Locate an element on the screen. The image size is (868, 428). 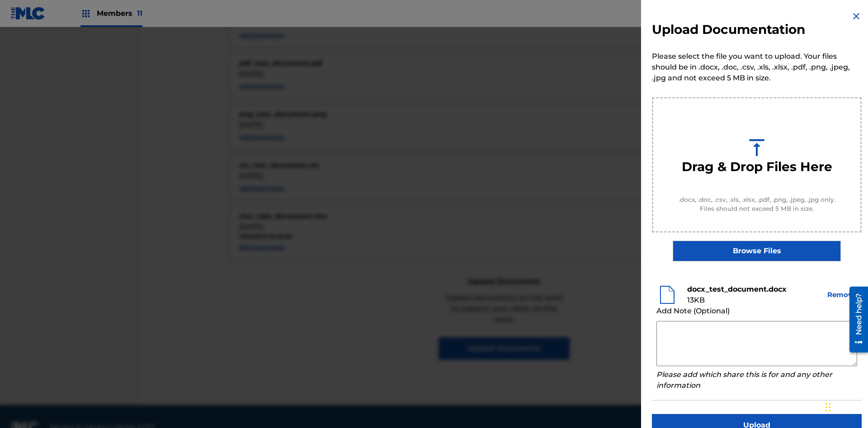
label: Browse Files is located at coordinates (757, 251).